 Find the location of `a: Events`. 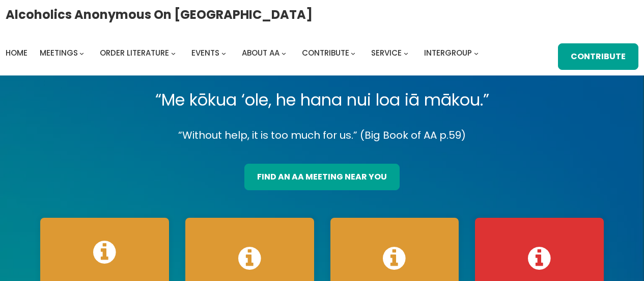

a: Events is located at coordinates (205, 53).